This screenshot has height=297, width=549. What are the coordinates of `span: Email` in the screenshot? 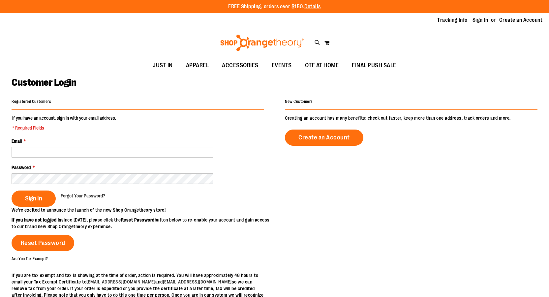 It's located at (16, 141).